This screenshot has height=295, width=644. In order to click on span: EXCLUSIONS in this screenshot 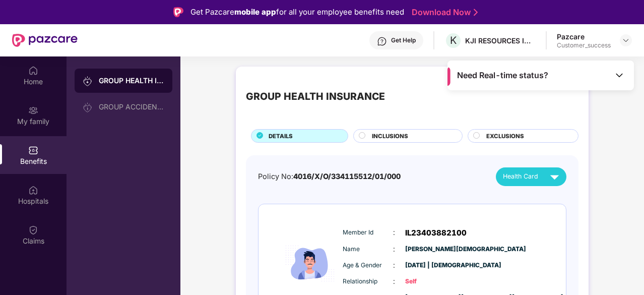, I will do `click(505, 136)`.